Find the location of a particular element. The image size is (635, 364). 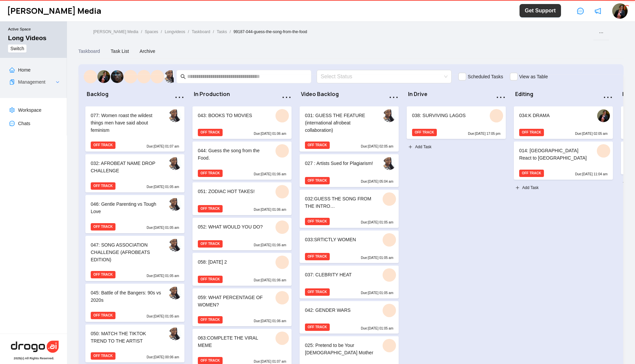

span: search is located at coordinates (183, 77).